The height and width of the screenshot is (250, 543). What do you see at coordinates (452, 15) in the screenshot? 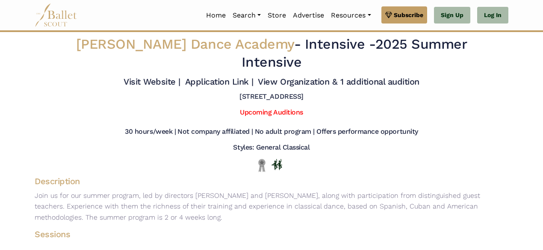
I see `a: Sign Up` at bounding box center [452, 15].